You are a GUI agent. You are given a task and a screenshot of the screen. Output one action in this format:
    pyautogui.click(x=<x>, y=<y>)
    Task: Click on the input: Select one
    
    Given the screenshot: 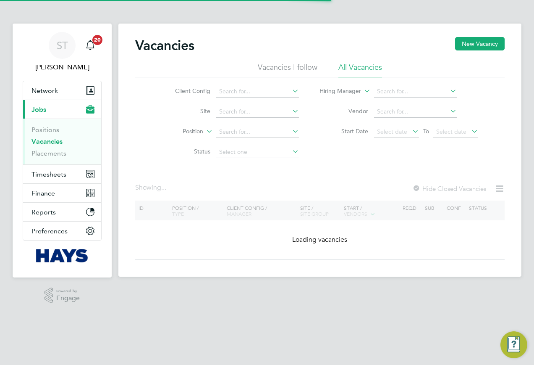 What is the action you would take?
    pyautogui.click(x=257, y=152)
    